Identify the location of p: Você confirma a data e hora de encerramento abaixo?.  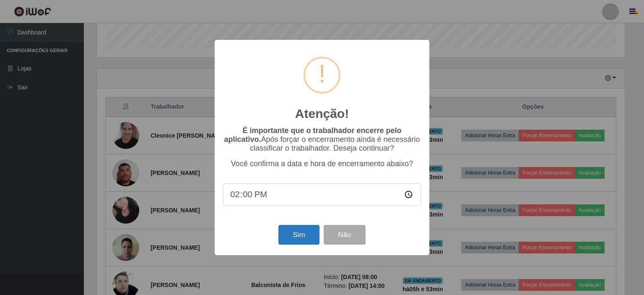
(322, 163).